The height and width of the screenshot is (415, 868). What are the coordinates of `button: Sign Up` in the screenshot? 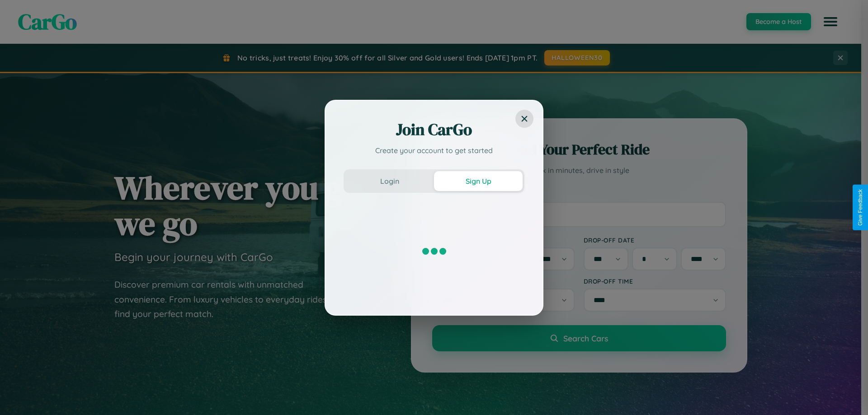 It's located at (478, 181).